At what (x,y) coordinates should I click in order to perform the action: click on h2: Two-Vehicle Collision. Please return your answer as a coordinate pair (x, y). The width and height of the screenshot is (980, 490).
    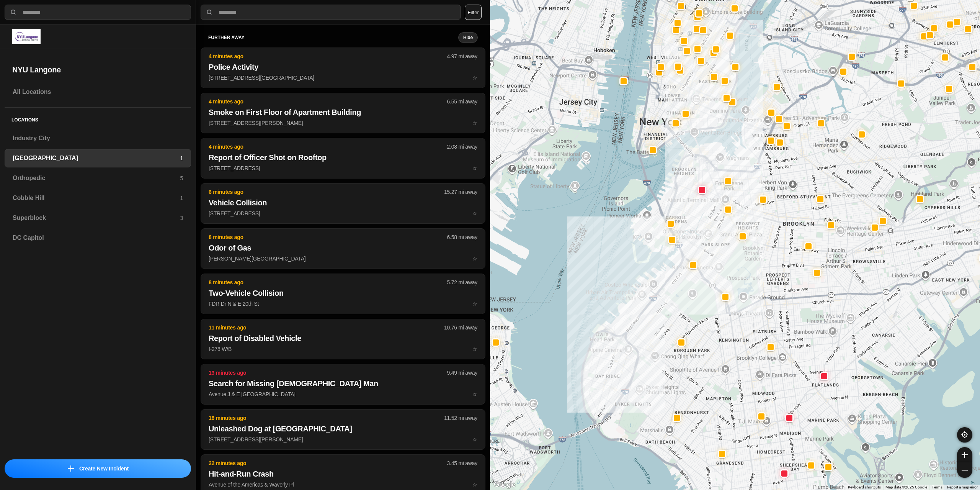
    Looking at the image, I should click on (343, 293).